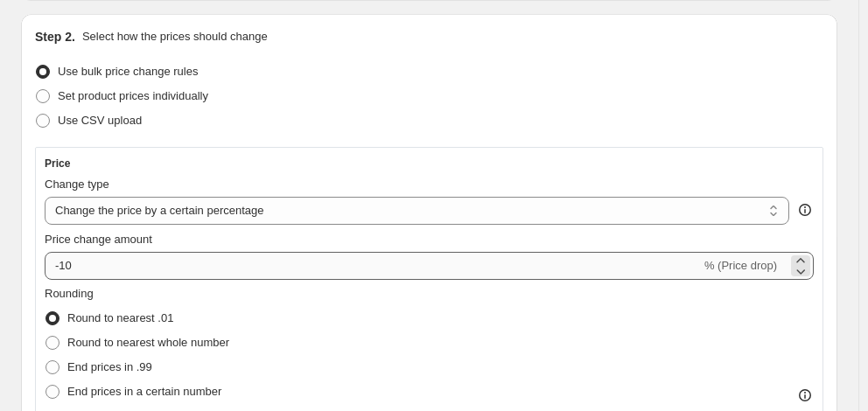  Describe the element at coordinates (100, 120) in the screenshot. I see `span: Use CSV upload` at that location.